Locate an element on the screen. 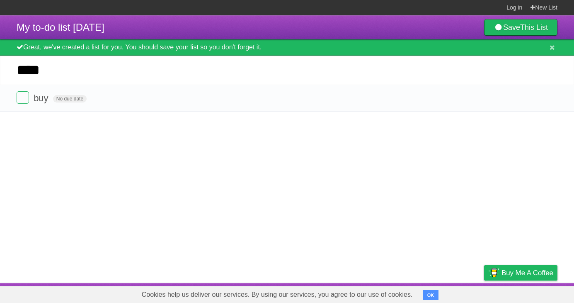  span: Buy me a coffee is located at coordinates (527, 272).